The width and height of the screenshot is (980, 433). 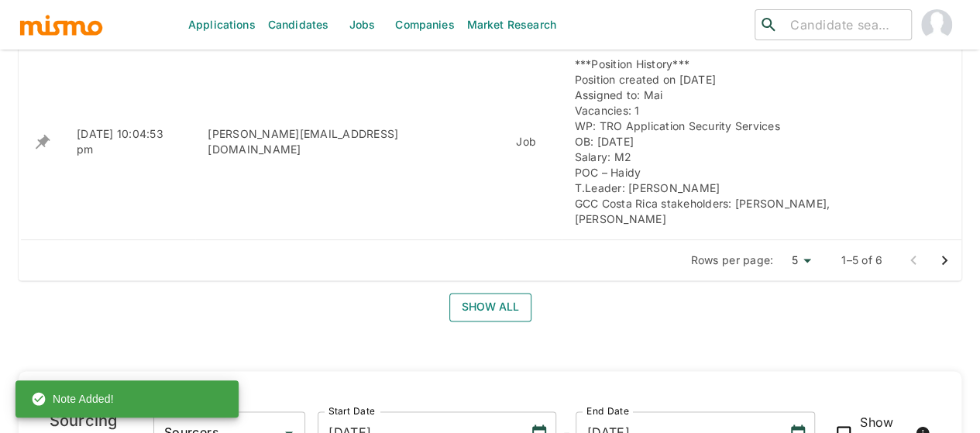 What do you see at coordinates (607, 411) in the screenshot?
I see `label: End Date` at bounding box center [607, 411].